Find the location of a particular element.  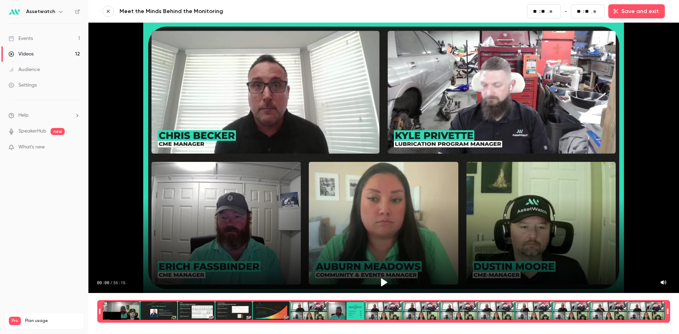

div: Time range seconds start time is located at coordinates (100, 312).